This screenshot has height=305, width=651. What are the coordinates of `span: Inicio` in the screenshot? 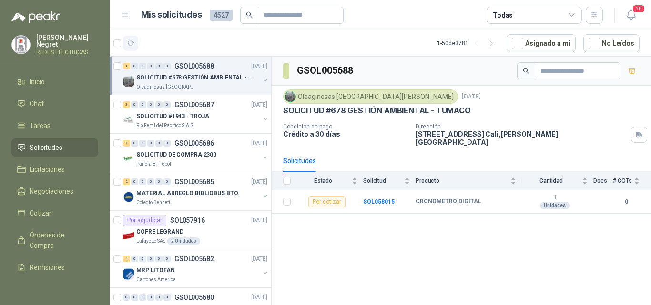 It's located at (37, 82).